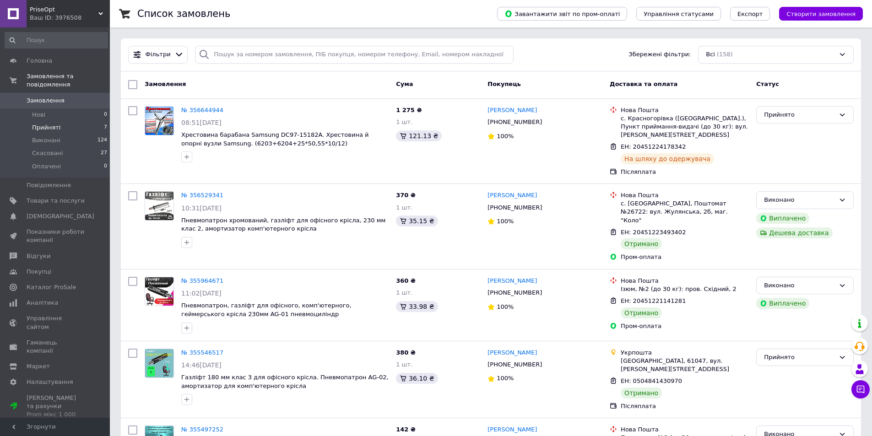 This screenshot has height=436, width=872. Describe the element at coordinates (750, 14) in the screenshot. I see `button: Експорт` at that location.